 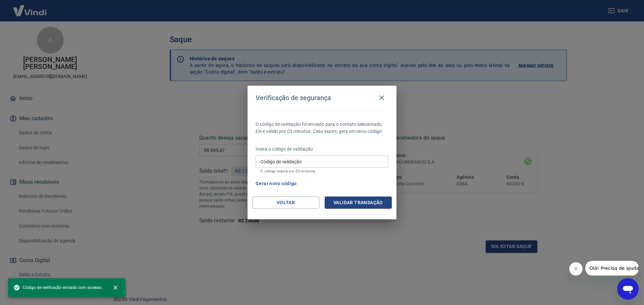 I want to click on span: Código de verificação enviado com sucesso., so click(x=58, y=288).